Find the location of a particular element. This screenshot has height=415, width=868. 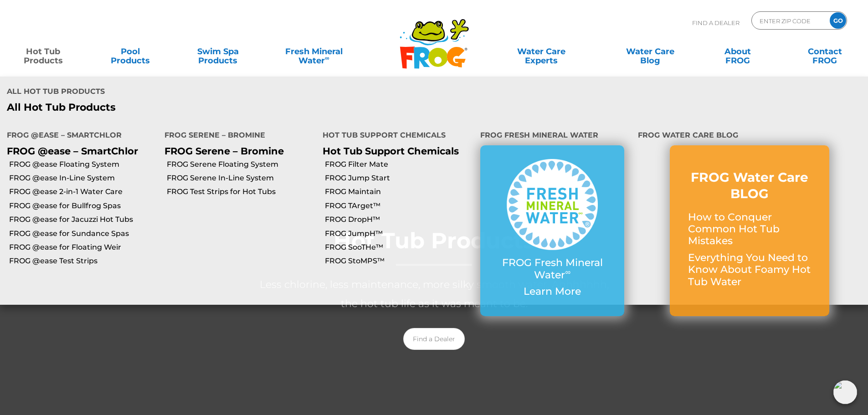

a: FROG @ease for Sundance Spas is located at coordinates (84, 234).